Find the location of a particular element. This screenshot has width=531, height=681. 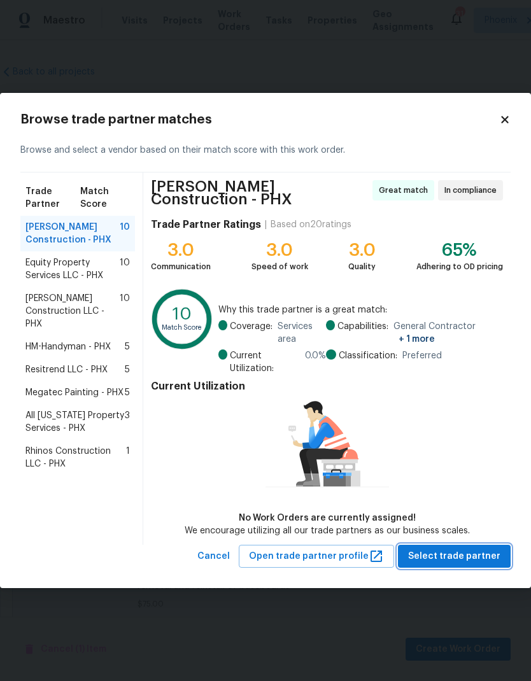

span: Cancel is located at coordinates (213, 557).